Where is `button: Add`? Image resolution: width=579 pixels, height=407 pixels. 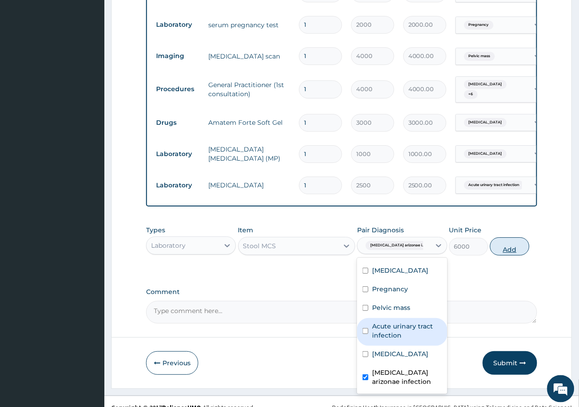 button: Add is located at coordinates (509, 246).